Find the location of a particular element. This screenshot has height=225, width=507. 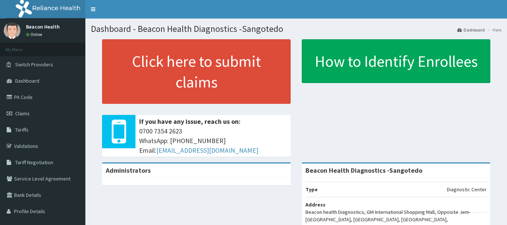

b: If you have any issue, reach us on: is located at coordinates (190, 121).